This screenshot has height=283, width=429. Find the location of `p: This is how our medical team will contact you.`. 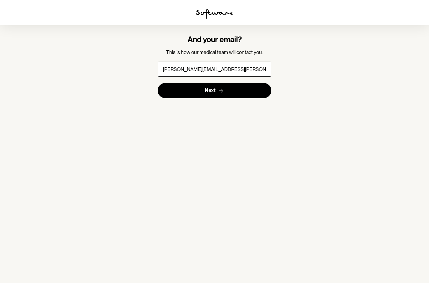

p: This is how our medical team will contact you. is located at coordinates (215, 52).